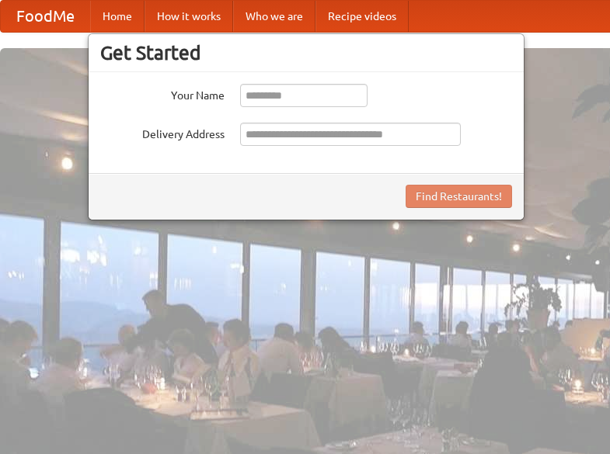 This screenshot has height=454, width=610. Describe the element at coordinates (306, 53) in the screenshot. I see `h3: Get Started` at that location.